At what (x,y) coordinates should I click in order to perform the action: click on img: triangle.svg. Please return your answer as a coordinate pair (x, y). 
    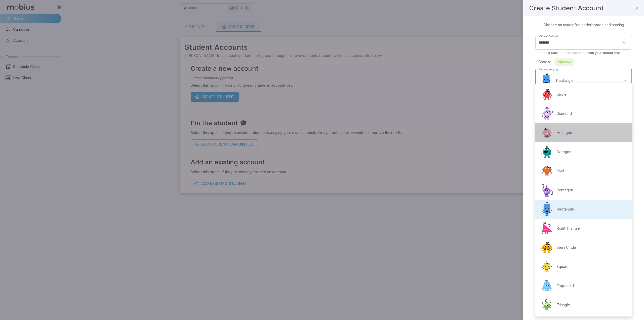
    Looking at the image, I should click on (547, 305).